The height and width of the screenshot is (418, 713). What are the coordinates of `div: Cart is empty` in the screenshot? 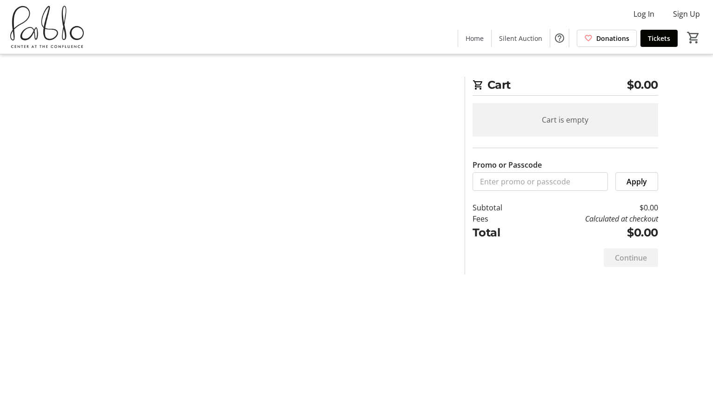 It's located at (565, 120).